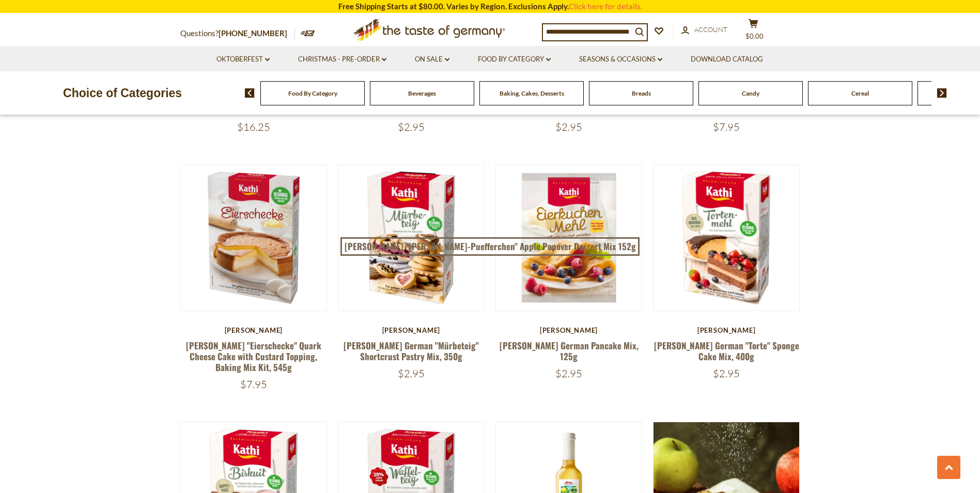  Describe the element at coordinates (569, 237) in the screenshot. I see `img: Kathi German Pancake Mix, 125g` at that location.